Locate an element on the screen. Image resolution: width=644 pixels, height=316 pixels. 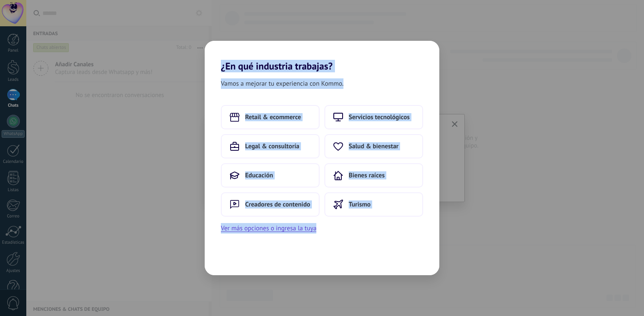
button: Educación is located at coordinates (271, 175).